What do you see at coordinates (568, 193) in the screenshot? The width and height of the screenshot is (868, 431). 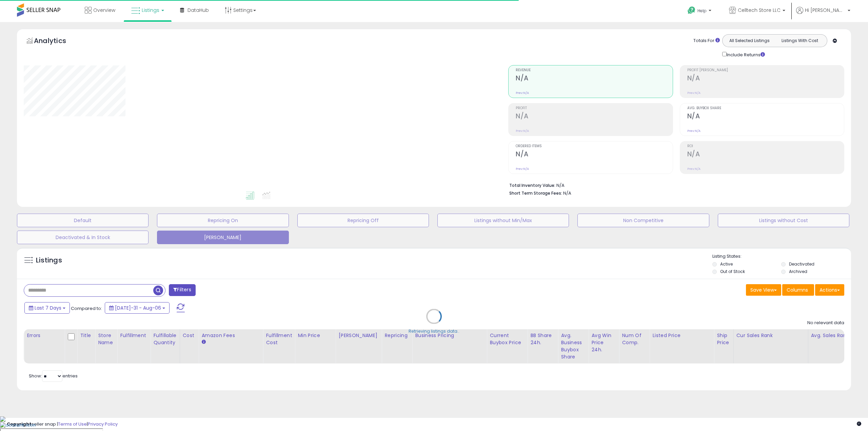 I see `span: N/A` at bounding box center [568, 193].